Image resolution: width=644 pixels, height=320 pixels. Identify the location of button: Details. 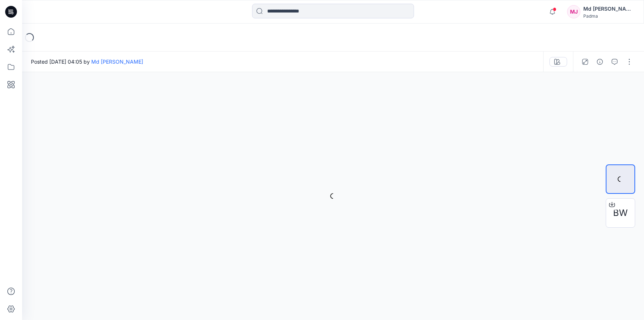
(600, 62).